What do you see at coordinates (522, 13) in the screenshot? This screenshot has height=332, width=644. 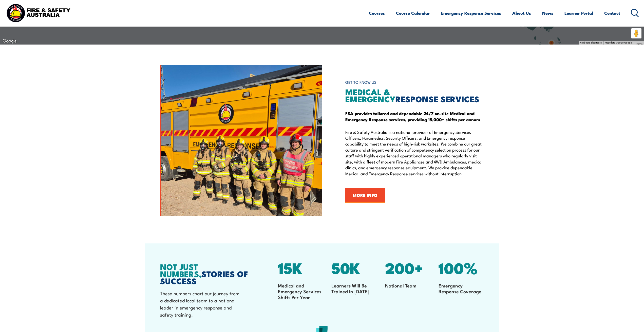 I see `a: About Us` at bounding box center [522, 13].